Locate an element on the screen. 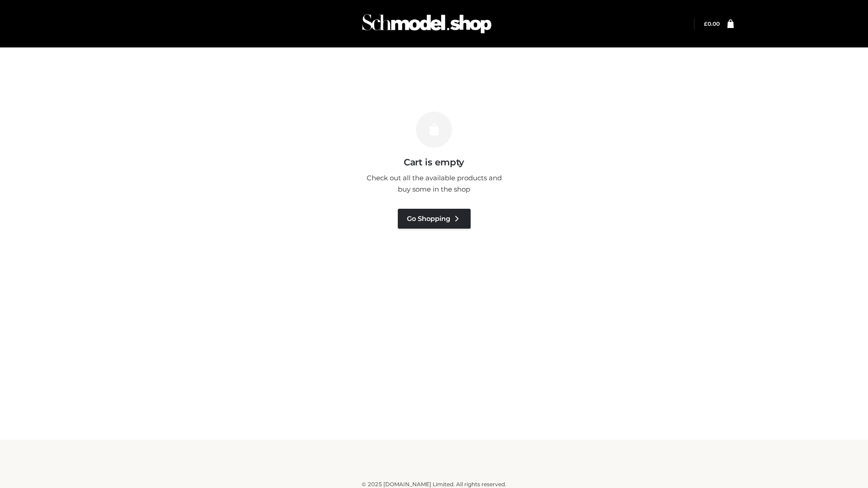  a: £0.00 is located at coordinates (712, 24).